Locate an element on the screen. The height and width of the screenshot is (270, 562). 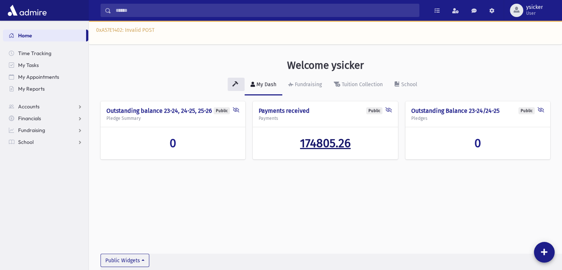
a: Financials is located at coordinates (45, 118).